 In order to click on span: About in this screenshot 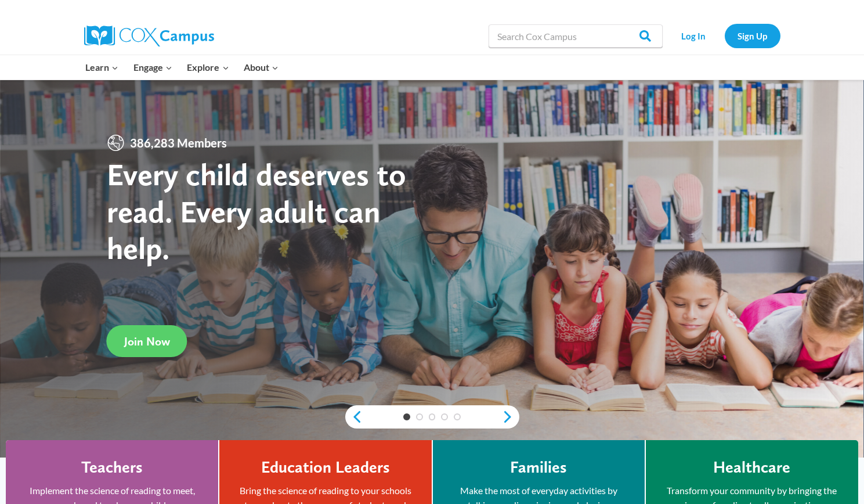, I will do `click(262, 68)`.